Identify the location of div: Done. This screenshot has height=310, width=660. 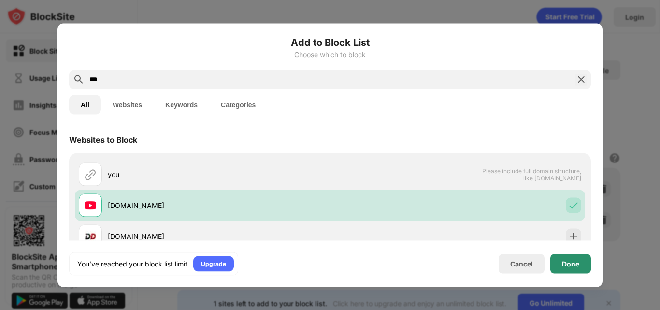
(570, 263).